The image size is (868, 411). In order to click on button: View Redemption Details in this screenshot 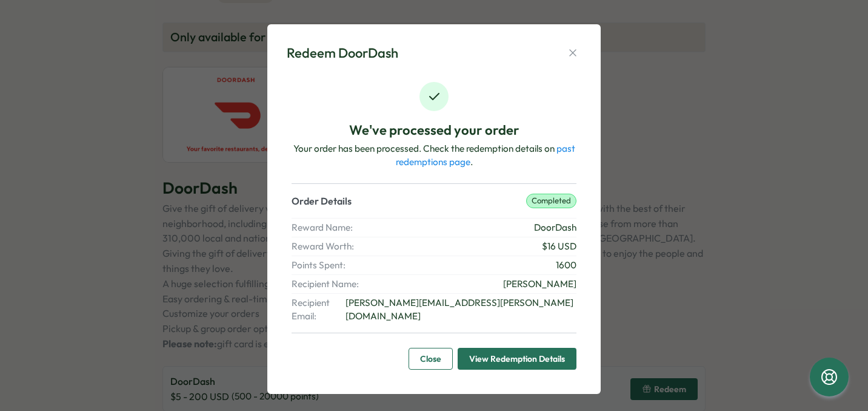, I will do `click(517, 358)`.